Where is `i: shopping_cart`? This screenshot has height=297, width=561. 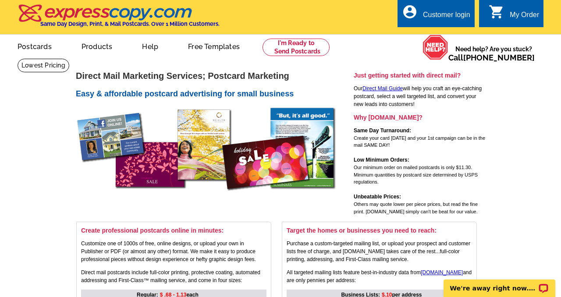 i: shopping_cart is located at coordinates (497, 12).